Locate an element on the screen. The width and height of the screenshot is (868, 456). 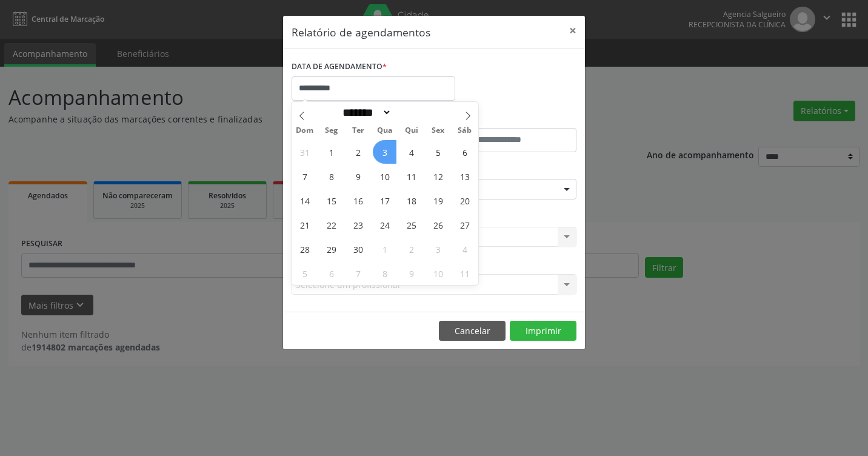
span: Setembro 6, 2025 is located at coordinates (464, 152).